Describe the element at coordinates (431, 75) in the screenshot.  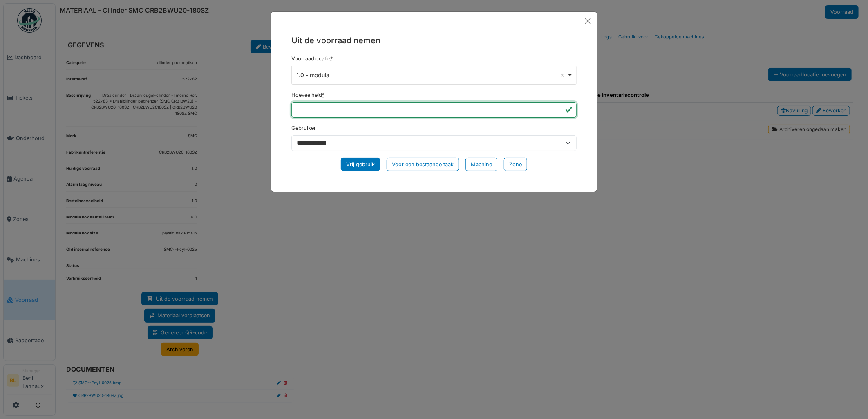
I see `div: 1.0 - modula` at that location.